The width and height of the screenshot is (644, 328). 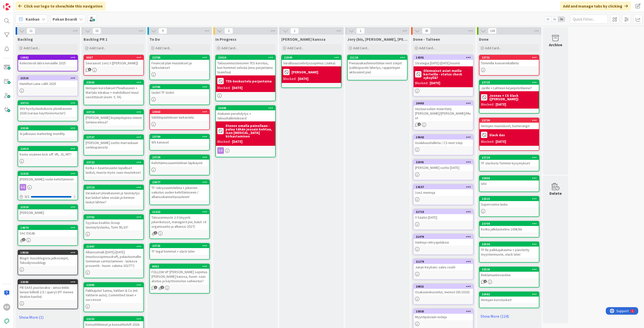 What do you see at coordinates (444, 311) in the screenshot?
I see `div: 15835` at bounding box center [444, 311].